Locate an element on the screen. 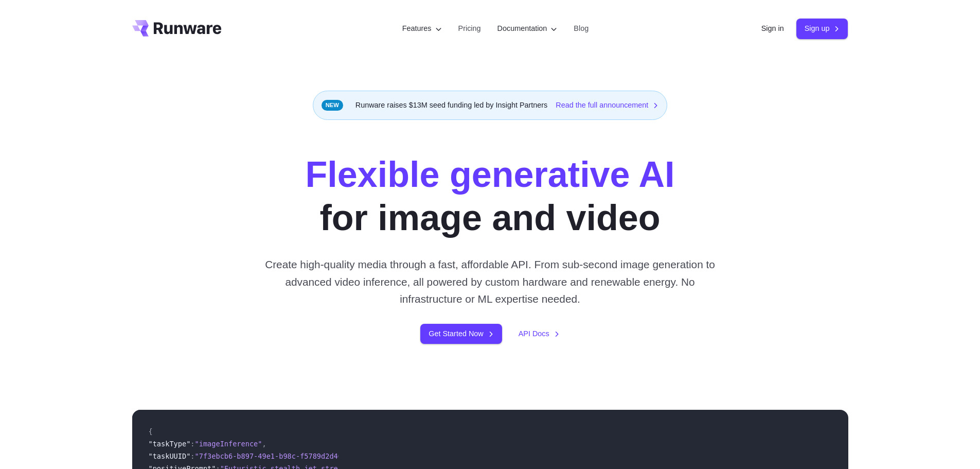  h1: for image and video is located at coordinates (490, 196).